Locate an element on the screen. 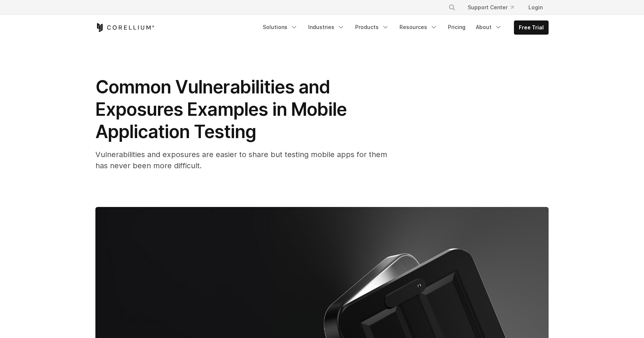 The image size is (644, 338). span: Common Vulnerabilities and Exposures Examples in Mobile Application Testing is located at coordinates (221, 109).